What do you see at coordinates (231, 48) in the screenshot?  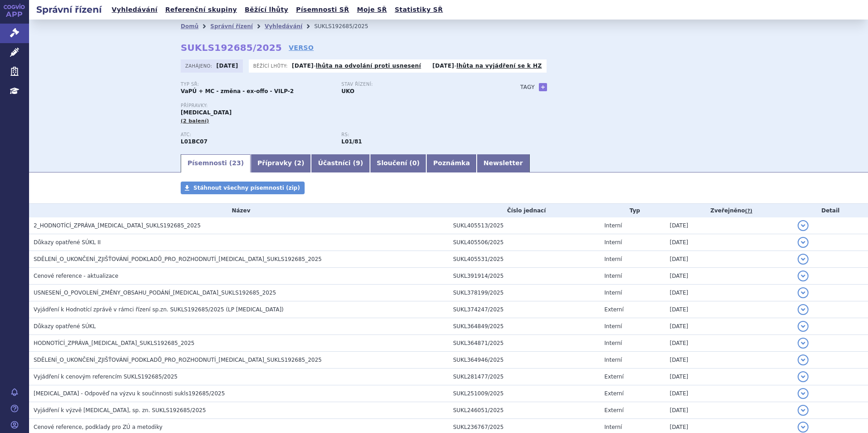 I see `strong: SUKLS192685/2025` at bounding box center [231, 48].